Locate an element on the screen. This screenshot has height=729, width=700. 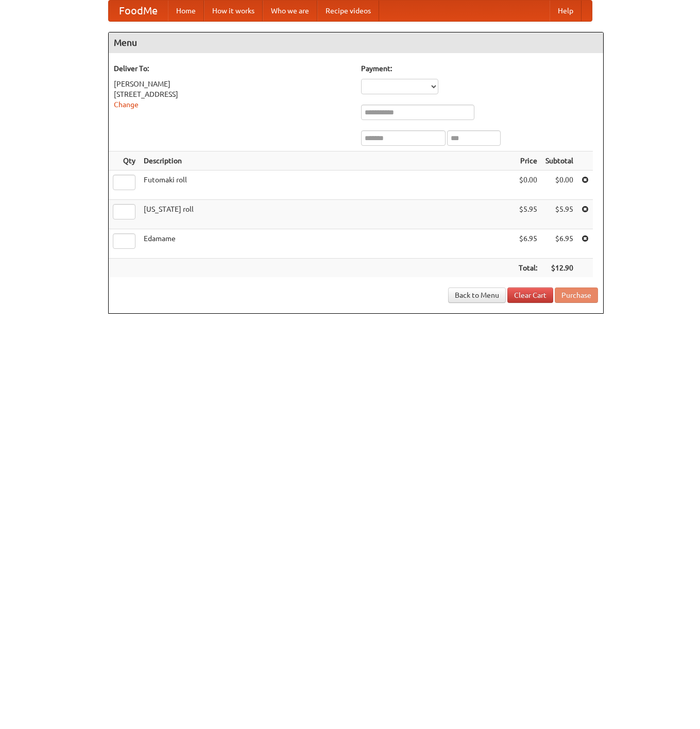
h4: Menu is located at coordinates (356, 43).